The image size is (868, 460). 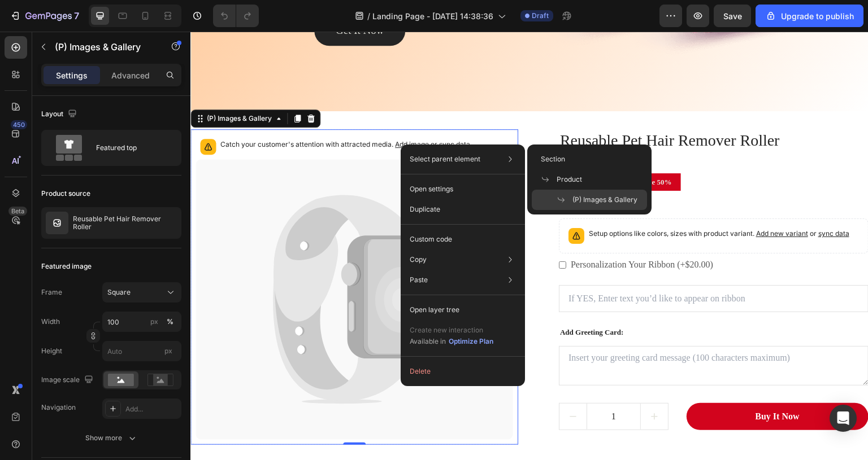 What do you see at coordinates (382, 385) in the screenshot?
I see `button: decrement` at bounding box center [382, 385].